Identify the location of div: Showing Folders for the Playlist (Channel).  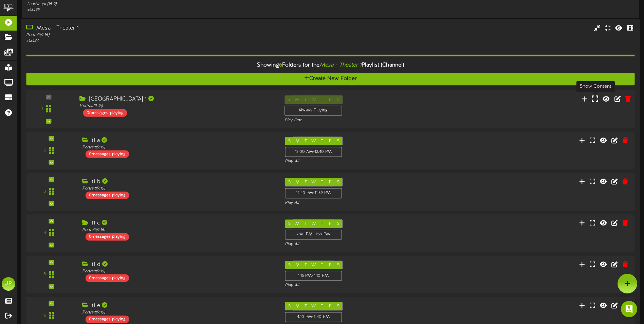
(331, 65).